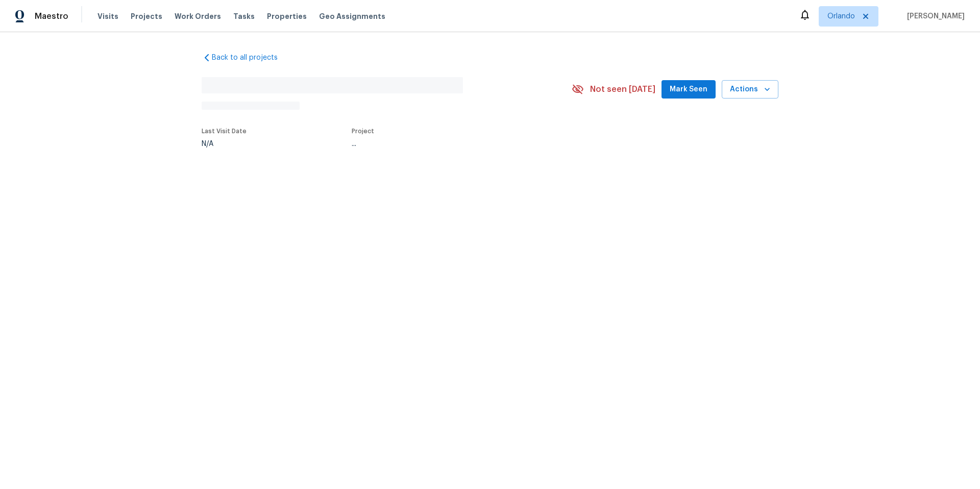 The width and height of the screenshot is (980, 489). Describe the element at coordinates (147, 16) in the screenshot. I see `span: Projects` at that location.